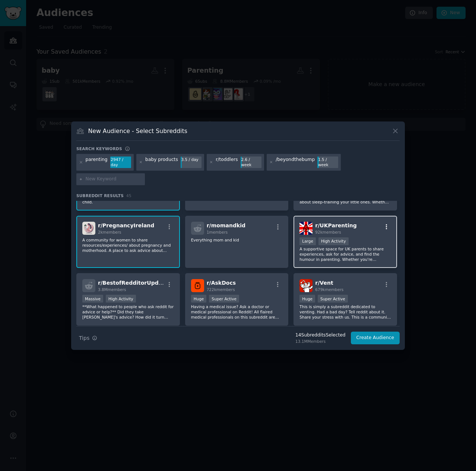 This screenshot has height=471, width=476. What do you see at coordinates (324, 283) in the screenshot?
I see `span: r/ Vent` at bounding box center [324, 283].